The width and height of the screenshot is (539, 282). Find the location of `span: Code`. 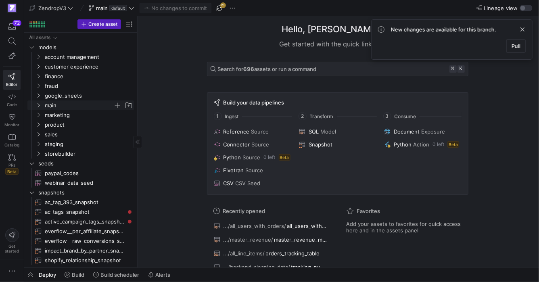

span: Code is located at coordinates (12, 104).